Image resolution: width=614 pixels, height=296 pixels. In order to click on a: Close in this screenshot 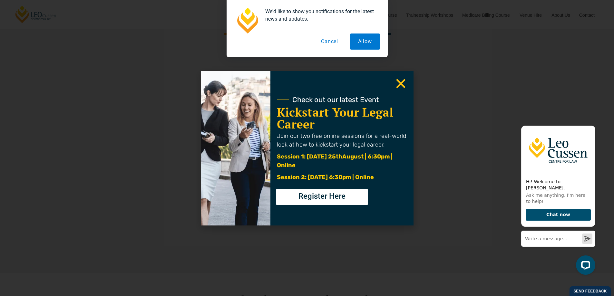, I will do `click(400, 83)`.